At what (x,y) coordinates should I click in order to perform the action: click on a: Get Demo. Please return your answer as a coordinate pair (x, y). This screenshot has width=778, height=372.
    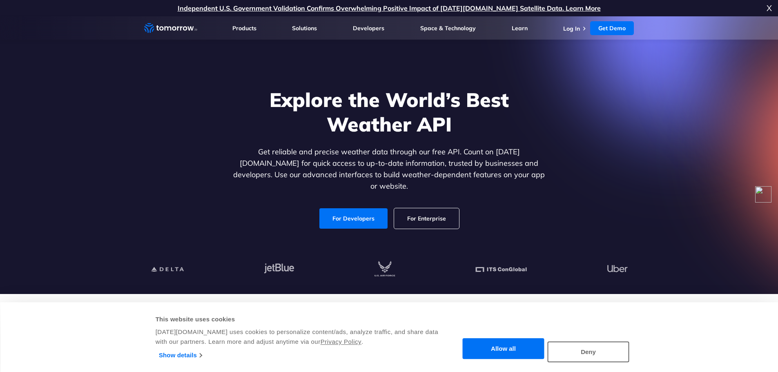
    Looking at the image, I should click on (612, 28).